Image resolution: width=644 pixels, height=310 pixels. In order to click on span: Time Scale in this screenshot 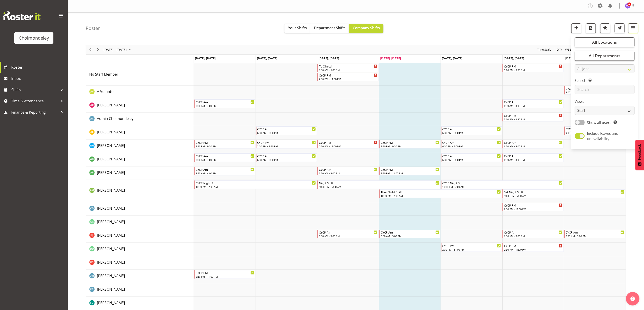, I will do `click(544, 49)`.